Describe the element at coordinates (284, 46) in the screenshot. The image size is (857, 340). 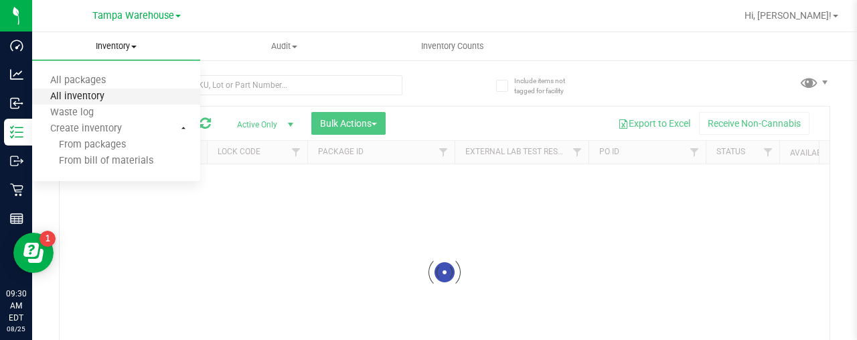
I see `a: Audit` at that location.